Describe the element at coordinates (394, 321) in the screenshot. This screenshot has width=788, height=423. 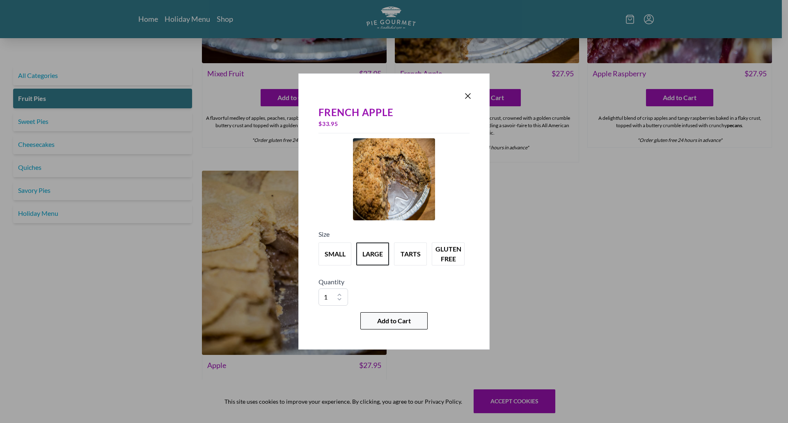
I see `span: Add to Cart` at that location.